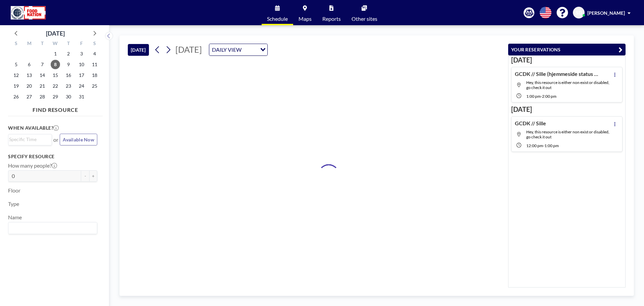 The image size is (644, 306). I want to click on span: Friday, October 24, 2025, so click(81, 86).